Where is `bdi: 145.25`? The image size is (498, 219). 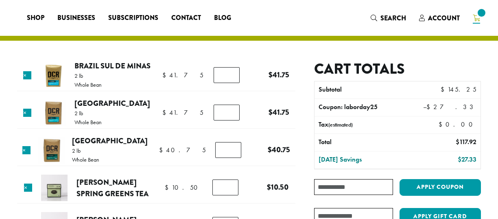 bdi: 145.25 is located at coordinates (458, 89).